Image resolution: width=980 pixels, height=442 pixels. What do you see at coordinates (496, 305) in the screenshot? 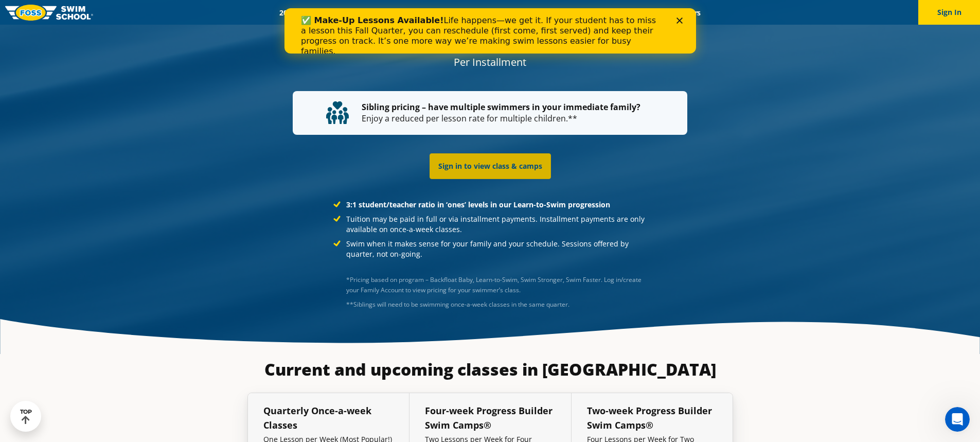
I see `div: **Siblings will need to be swimming once-a-week classes in the same quarter.` at bounding box center [496, 305].